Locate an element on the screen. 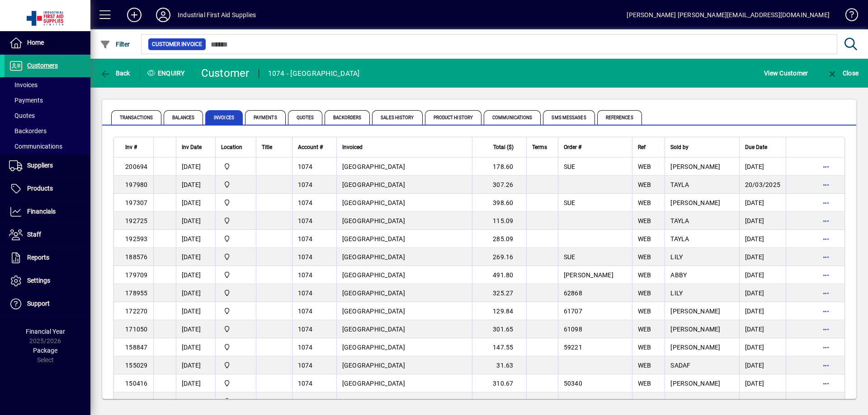  div: Industrial First Aid Supplies is located at coordinates (217, 15).